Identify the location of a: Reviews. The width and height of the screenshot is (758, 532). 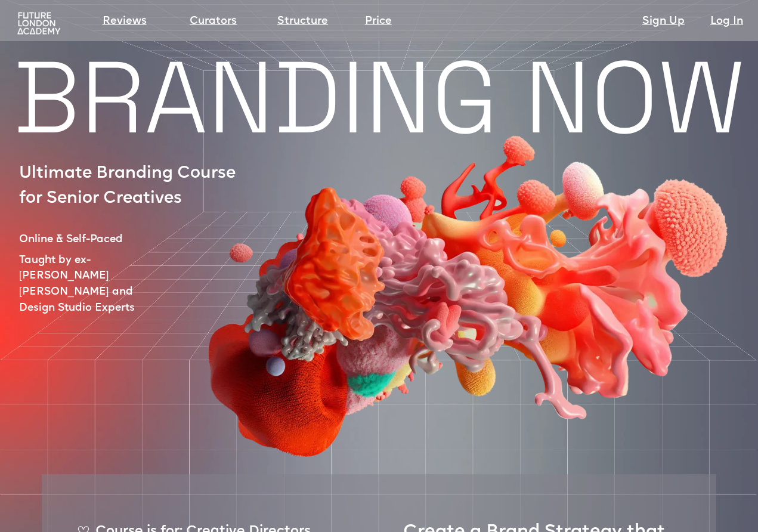
(125, 21).